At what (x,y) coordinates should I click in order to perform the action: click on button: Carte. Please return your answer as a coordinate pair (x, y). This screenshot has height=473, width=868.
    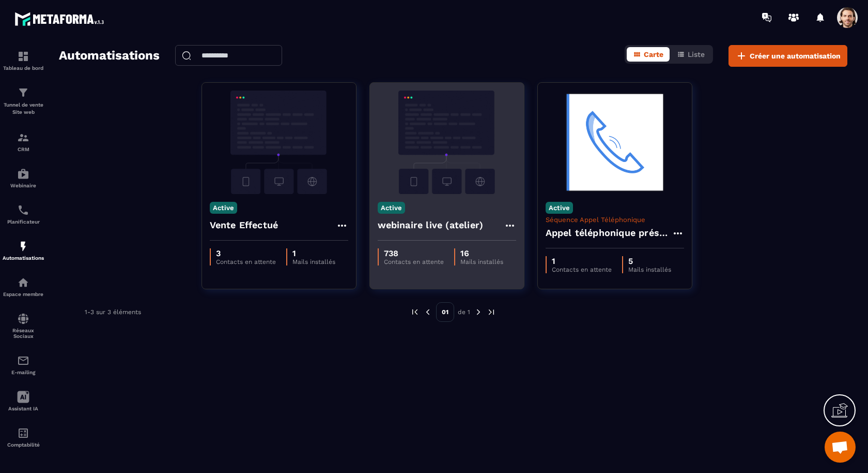
    Looking at the image, I should click on (648, 55).